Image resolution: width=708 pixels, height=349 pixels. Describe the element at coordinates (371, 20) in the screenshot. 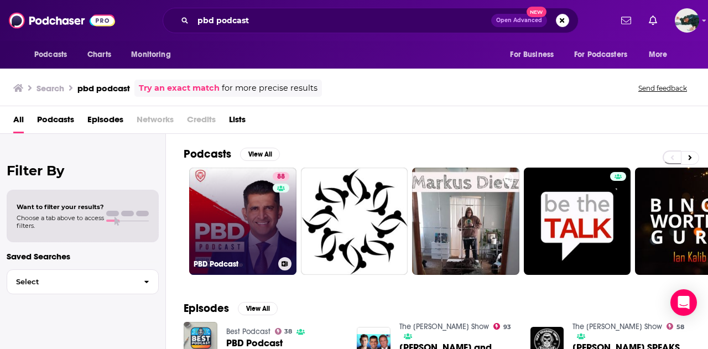

I see `div: Search podcasts, credits, & more...` at that location.